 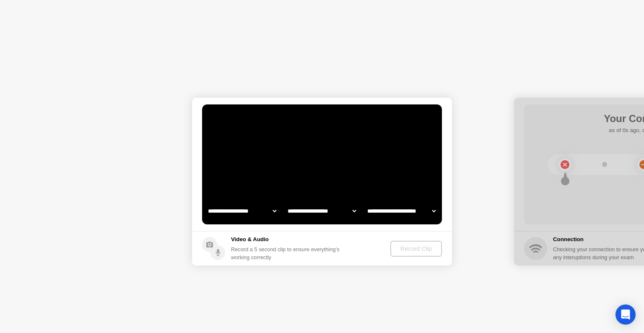 I want to click on div: Record Clip, so click(x=416, y=249).